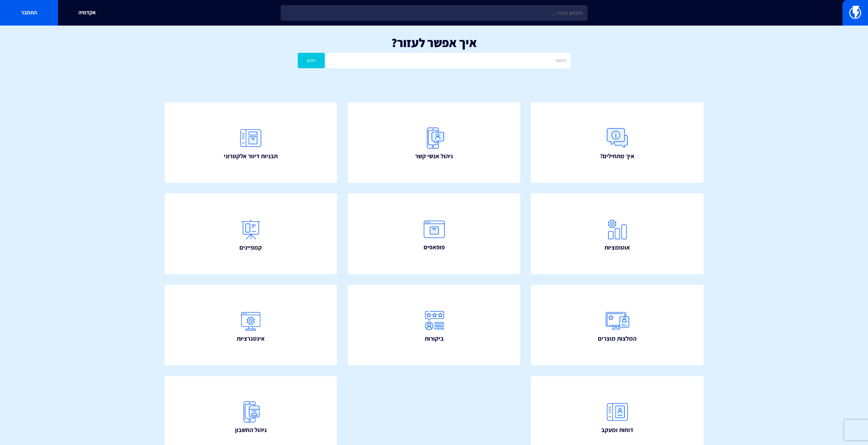 The width and height of the screenshot is (868, 445). Describe the element at coordinates (251, 430) in the screenshot. I see `span: ניהול החשבון` at that location.